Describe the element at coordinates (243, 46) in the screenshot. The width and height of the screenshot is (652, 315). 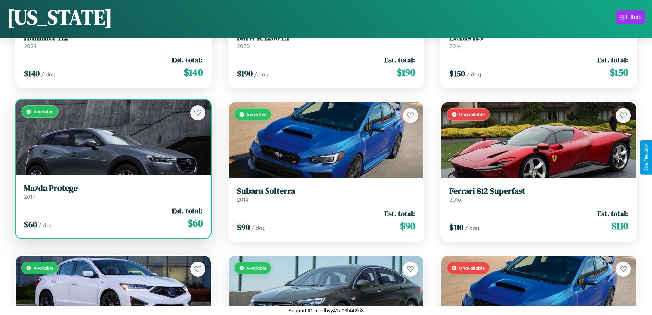
I see `span: 2020` at that location.